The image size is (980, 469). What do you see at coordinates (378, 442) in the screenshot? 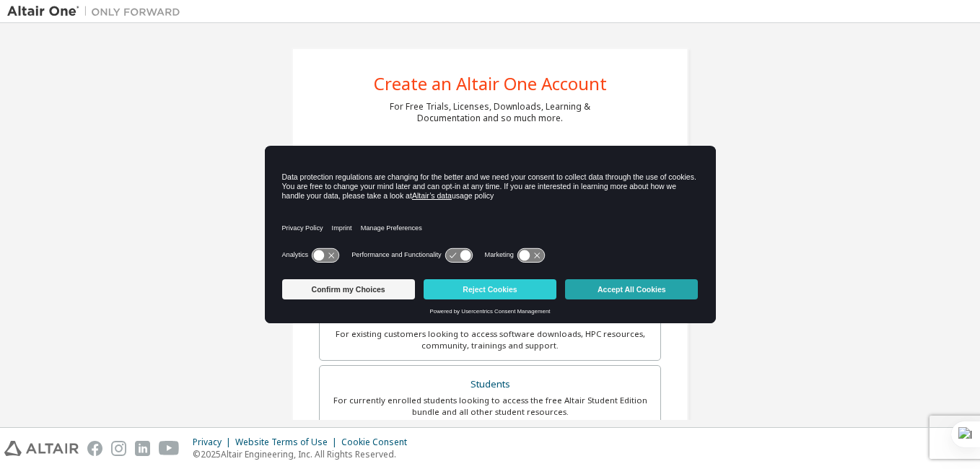
I see `div: Cookie Consent` at bounding box center [378, 442].